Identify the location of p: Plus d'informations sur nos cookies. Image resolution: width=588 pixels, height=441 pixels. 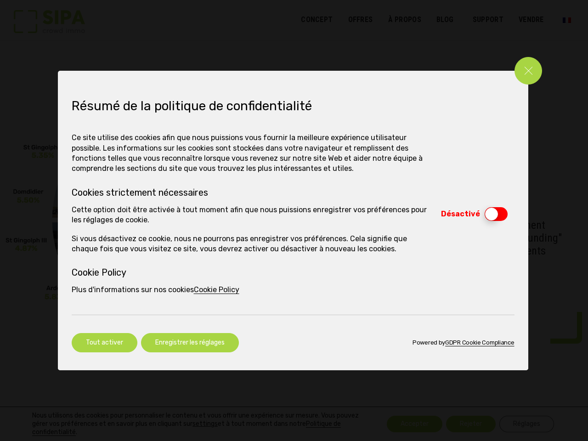
(249, 290).